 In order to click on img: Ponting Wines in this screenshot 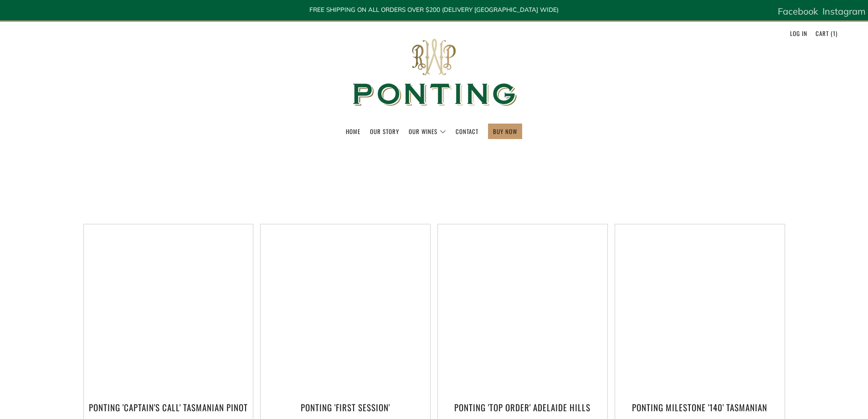, I will do `click(434, 72)`.